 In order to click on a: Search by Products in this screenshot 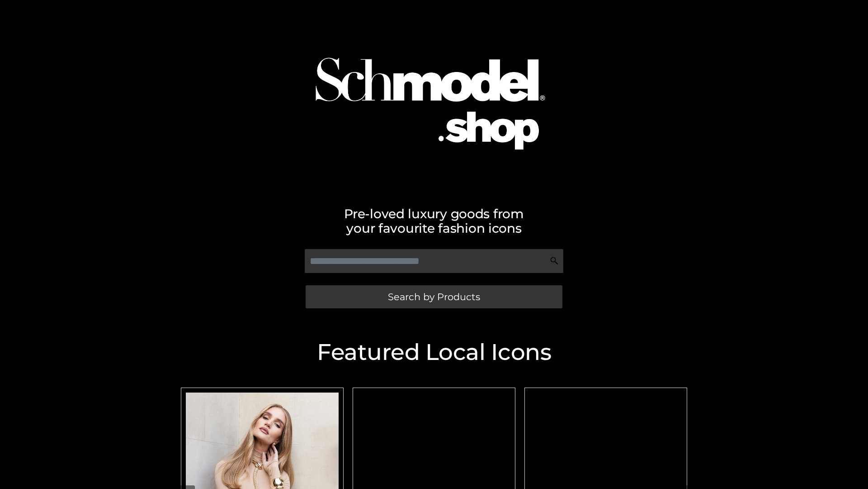, I will do `click(434, 296)`.